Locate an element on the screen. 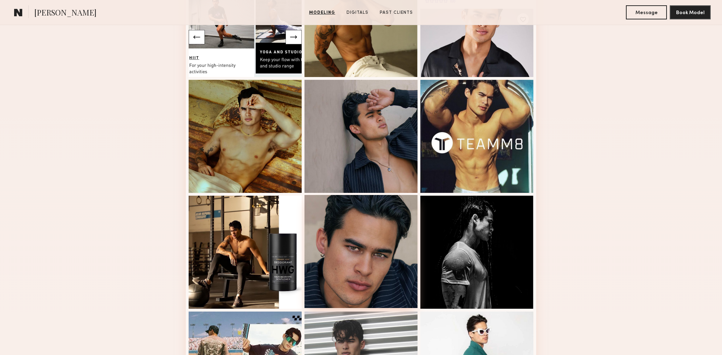 This screenshot has height=355, width=722. button: Message is located at coordinates (646, 12).